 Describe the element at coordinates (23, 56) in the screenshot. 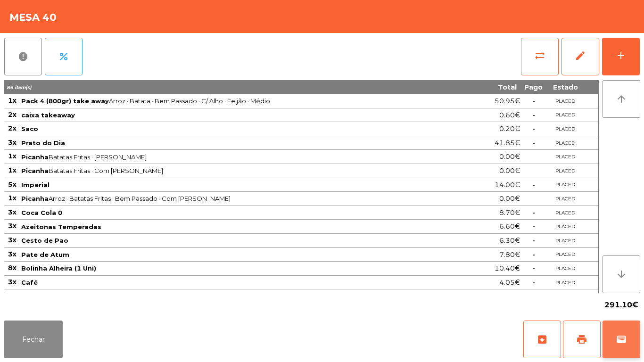

I see `button: report` at that location.